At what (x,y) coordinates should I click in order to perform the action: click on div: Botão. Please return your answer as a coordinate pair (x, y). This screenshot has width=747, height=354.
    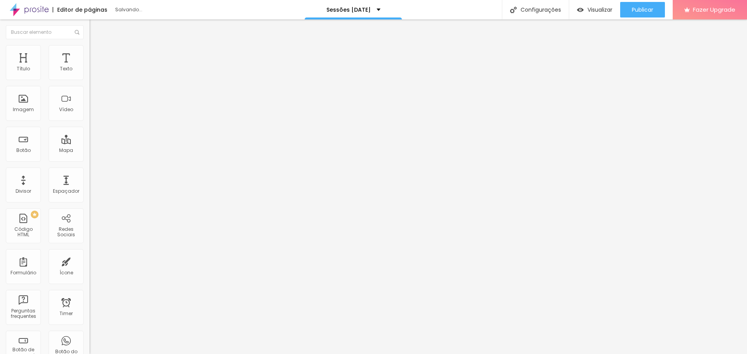
    Looking at the image, I should click on (23, 151).